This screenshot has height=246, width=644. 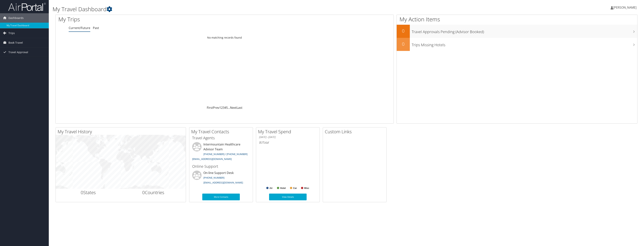 What do you see at coordinates (96, 28) in the screenshot?
I see `a: Past` at bounding box center [96, 28].